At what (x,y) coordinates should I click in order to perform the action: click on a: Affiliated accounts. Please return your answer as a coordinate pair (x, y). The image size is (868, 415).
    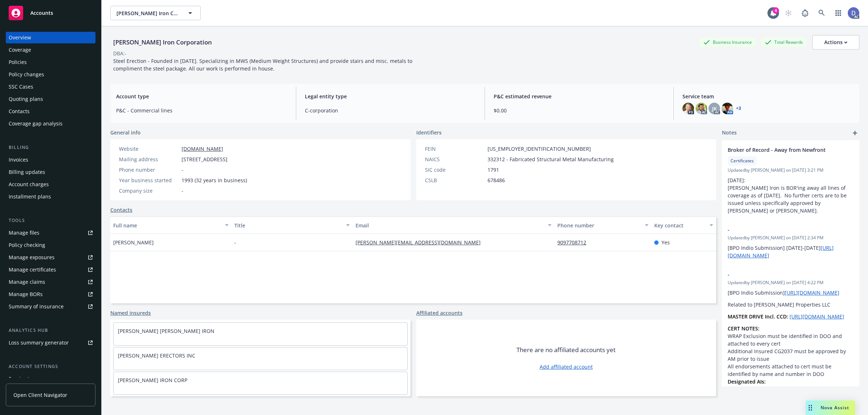
    Looking at the image, I should click on (439, 313).